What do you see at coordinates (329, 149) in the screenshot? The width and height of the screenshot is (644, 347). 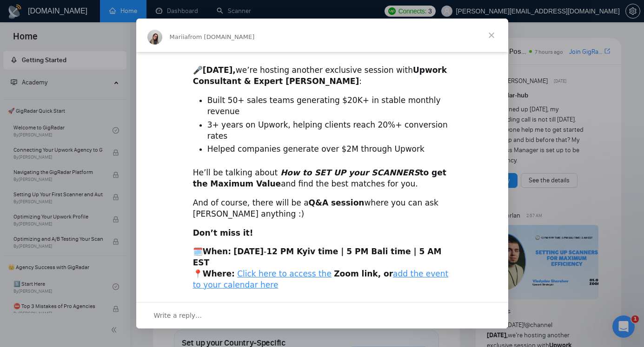 I see `li: Helped companies generate over $2M through Upwork` at bounding box center [329, 149].